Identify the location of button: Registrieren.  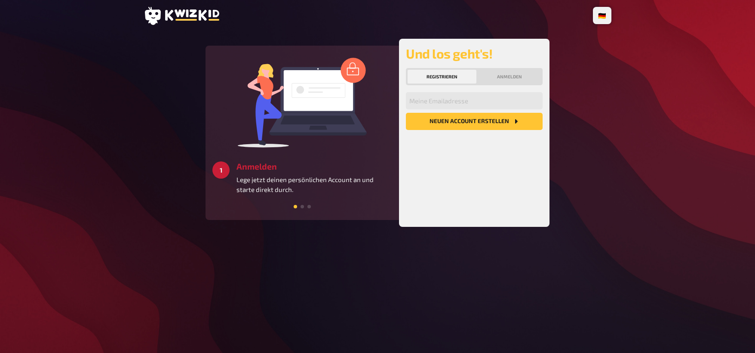
(442, 77).